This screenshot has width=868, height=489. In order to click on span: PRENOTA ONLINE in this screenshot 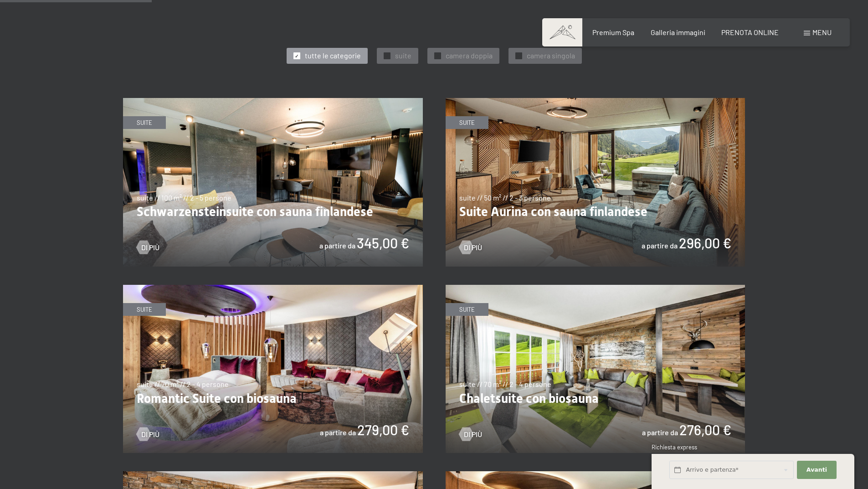, I will do `click(750, 32)`.